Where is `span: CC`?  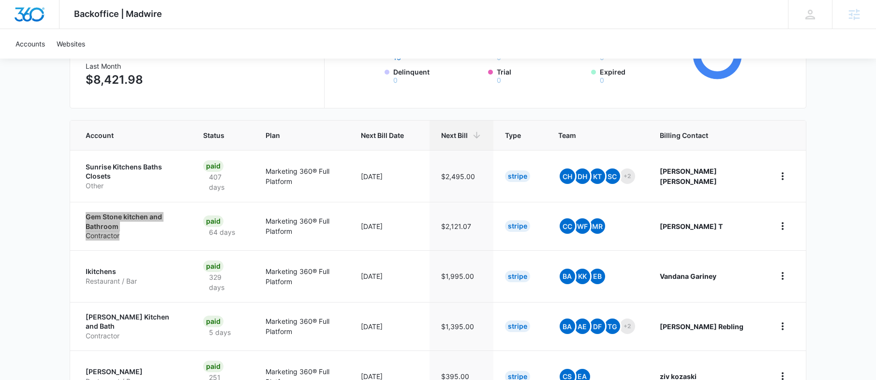
span: CC is located at coordinates (567, 226).